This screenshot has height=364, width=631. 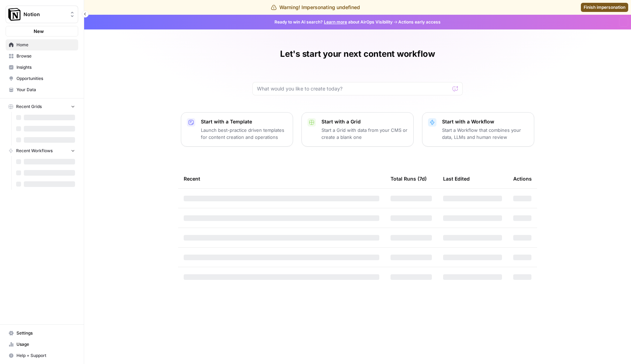 What do you see at coordinates (46, 90) in the screenshot?
I see `span: Your Data` at bounding box center [46, 90].